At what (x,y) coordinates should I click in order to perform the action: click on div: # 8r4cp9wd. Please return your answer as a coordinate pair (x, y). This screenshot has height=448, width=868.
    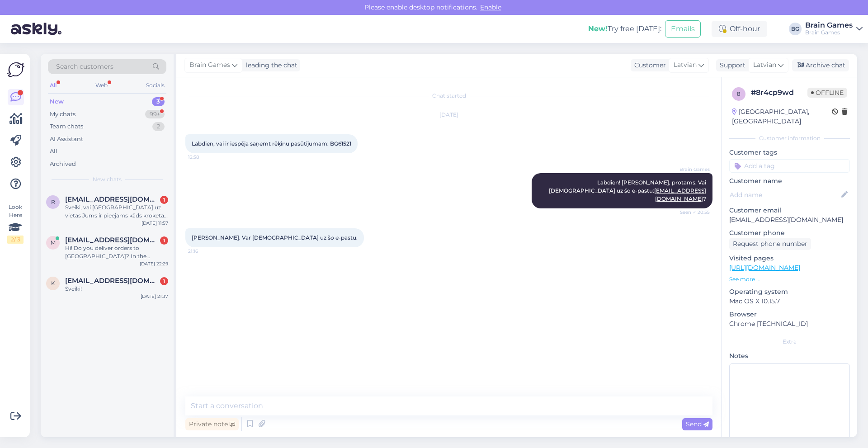
    Looking at the image, I should click on (779, 93).